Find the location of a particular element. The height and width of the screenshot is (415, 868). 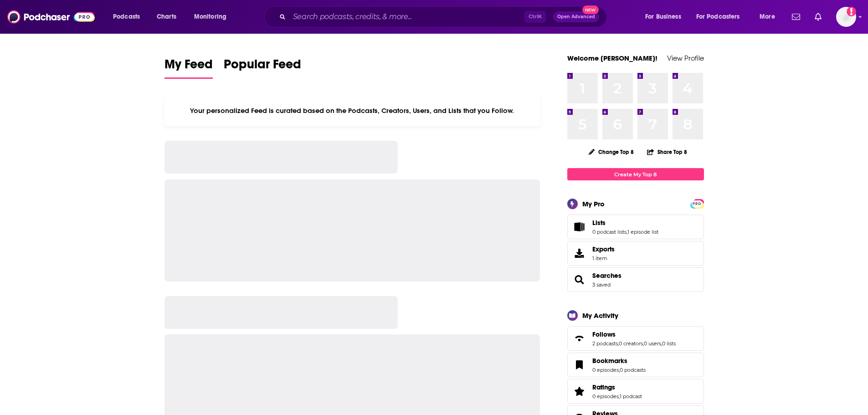

div: Search podcasts, credits, & more... is located at coordinates (444, 17).